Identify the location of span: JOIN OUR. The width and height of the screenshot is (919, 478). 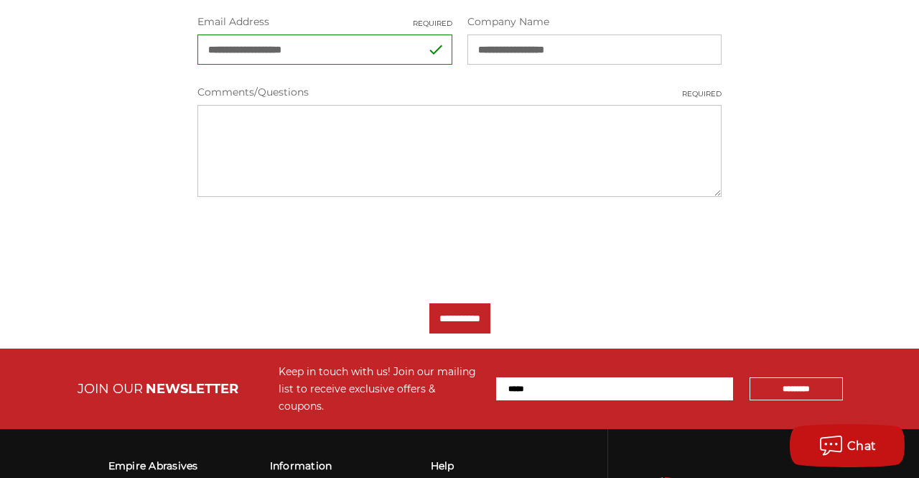
(110, 389).